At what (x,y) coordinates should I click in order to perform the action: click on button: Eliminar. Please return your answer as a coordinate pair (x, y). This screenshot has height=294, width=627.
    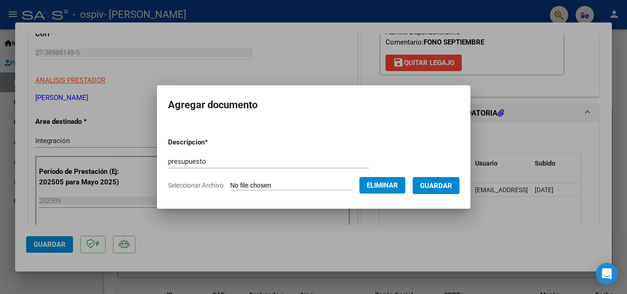
    Looking at the image, I should click on (382, 185).